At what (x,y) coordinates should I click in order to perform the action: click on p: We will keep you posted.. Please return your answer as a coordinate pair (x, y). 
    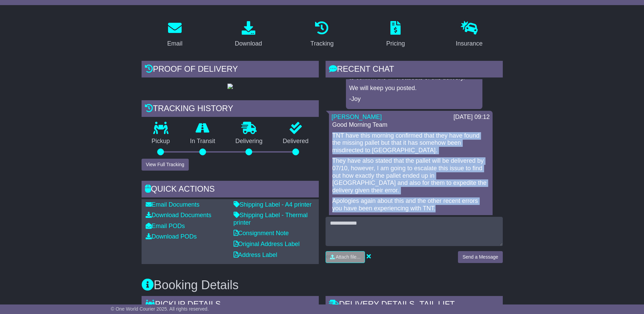
    Looking at the image, I should click on (414, 88).